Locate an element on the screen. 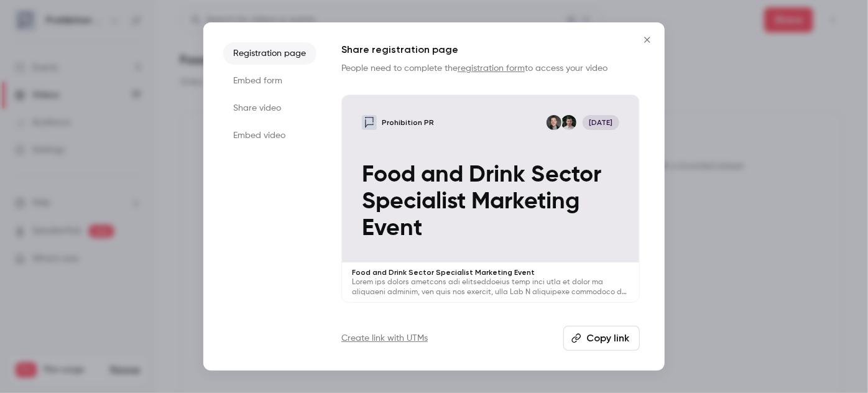 Image resolution: width=868 pixels, height=393 pixels. li: Registration page is located at coordinates (270, 54).